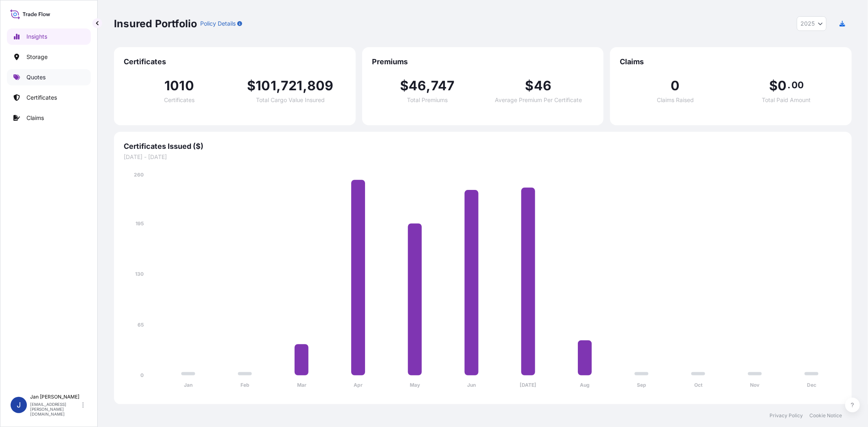  Describe the element at coordinates (49, 77) in the screenshot. I see `a: Quotes` at that location.